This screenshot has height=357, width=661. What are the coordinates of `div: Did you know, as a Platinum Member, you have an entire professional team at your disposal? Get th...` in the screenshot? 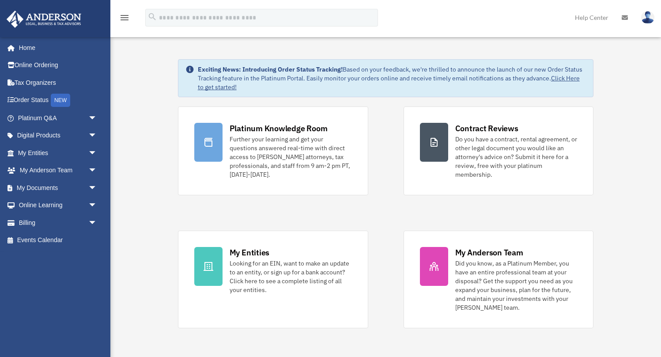 It's located at (516, 285).